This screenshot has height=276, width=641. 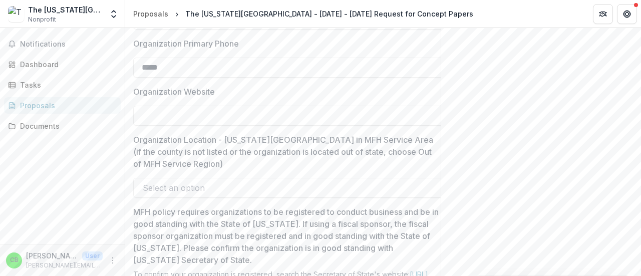 I want to click on button: Open entity switcher, so click(x=114, y=14).